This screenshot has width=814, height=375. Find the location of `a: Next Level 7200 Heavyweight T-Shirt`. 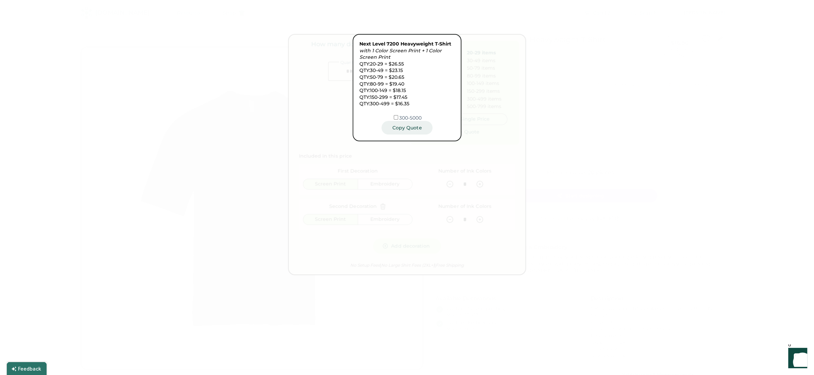

a: Next Level 7200 Heavyweight T-Shirt is located at coordinates (405, 44).